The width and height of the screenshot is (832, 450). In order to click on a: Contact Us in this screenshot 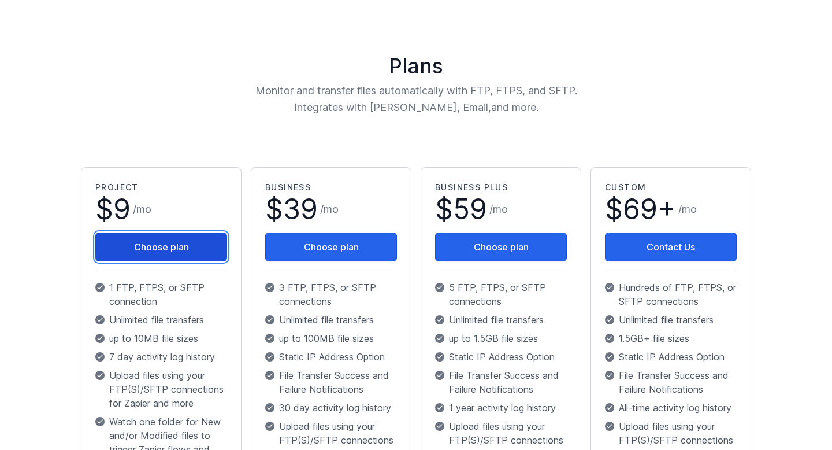, I will do `click(671, 247)`.